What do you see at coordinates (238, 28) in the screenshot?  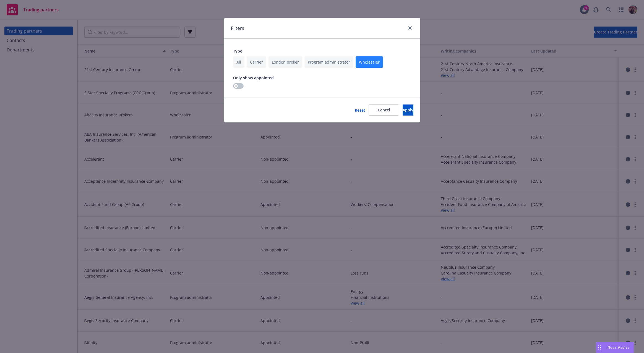 I see `h1: Filters` at bounding box center [238, 28].